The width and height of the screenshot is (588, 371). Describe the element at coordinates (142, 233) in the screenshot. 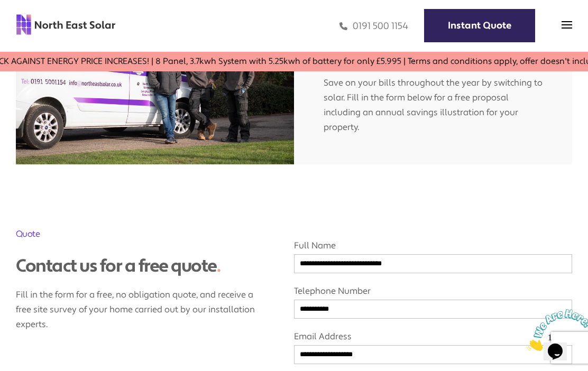

I see `h2: Quote` at that location.